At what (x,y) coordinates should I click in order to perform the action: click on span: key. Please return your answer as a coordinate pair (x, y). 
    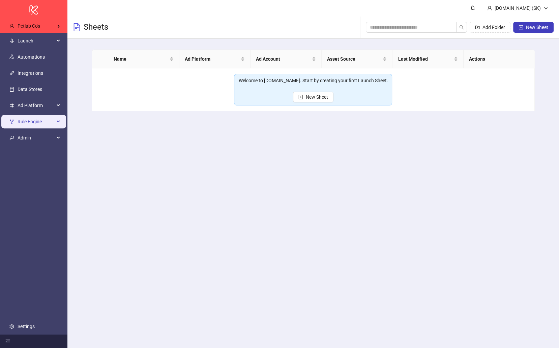
    Looking at the image, I should click on (12, 138).